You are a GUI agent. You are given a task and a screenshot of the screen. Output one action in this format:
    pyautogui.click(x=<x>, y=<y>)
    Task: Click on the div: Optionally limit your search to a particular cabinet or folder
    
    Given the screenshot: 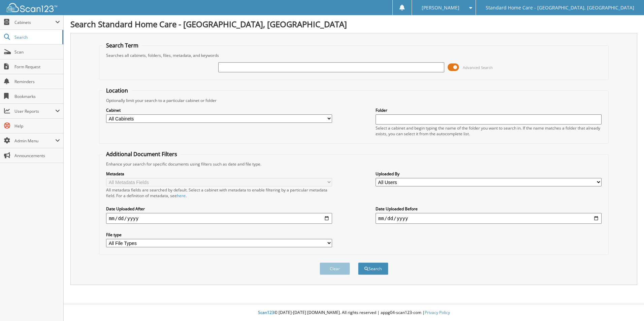 What is the action you would take?
    pyautogui.click(x=354, y=100)
    